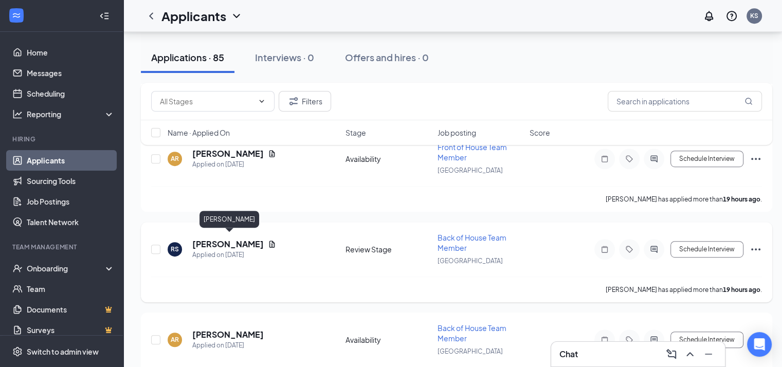  Describe the element at coordinates (70, 52) in the screenshot. I see `a: Home` at that location.